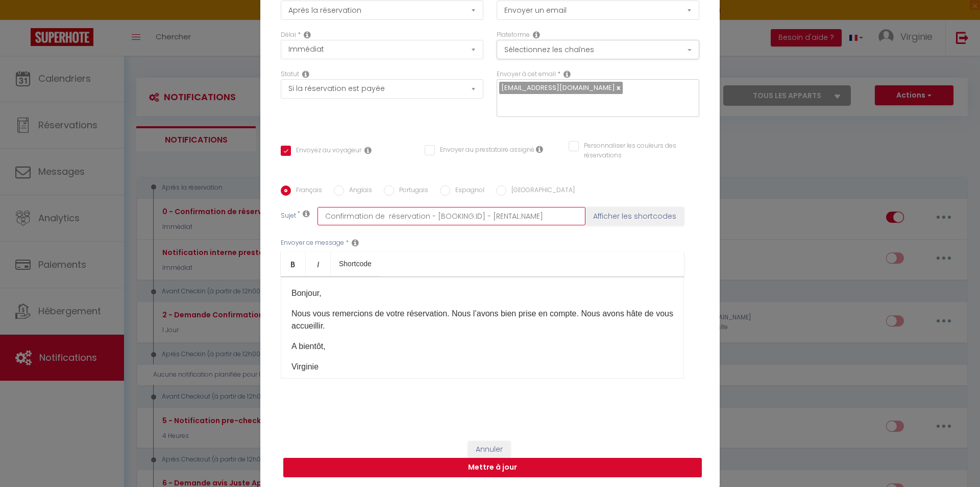  I want to click on a: Italic, so click(318, 264).